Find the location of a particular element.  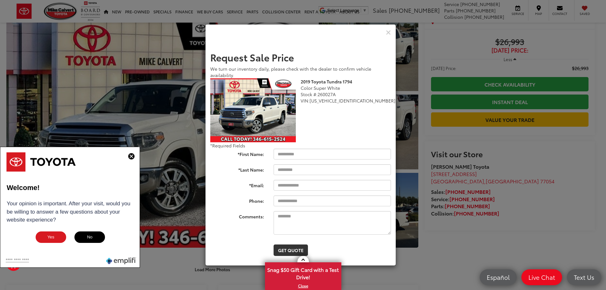

span: *Required Fields is located at coordinates (228, 145).